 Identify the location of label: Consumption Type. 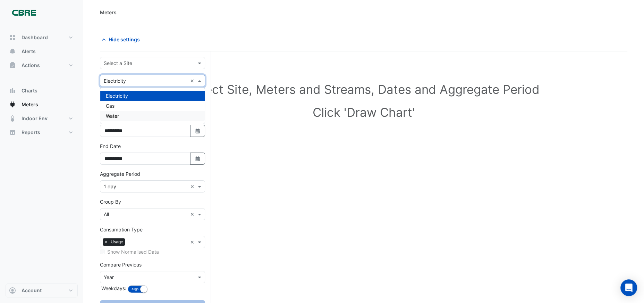
(121, 229).